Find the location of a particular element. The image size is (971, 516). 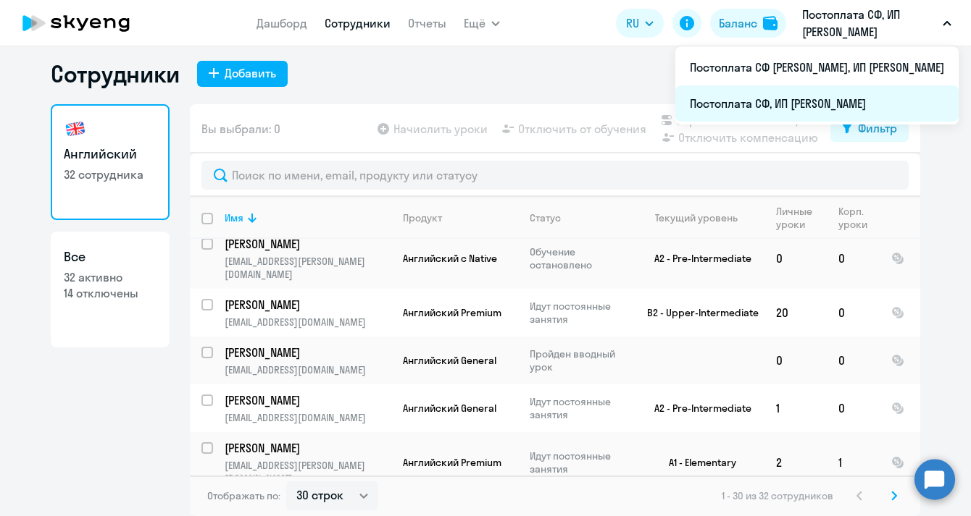

button: Фильтр is located at coordinates (869, 129).